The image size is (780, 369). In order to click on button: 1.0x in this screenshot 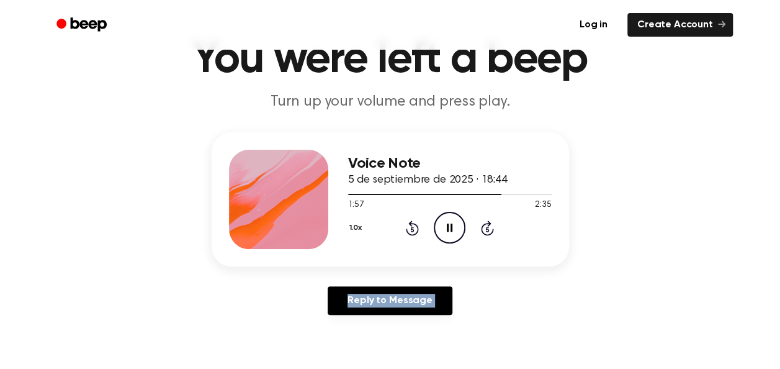, I will do `click(357, 228)`.